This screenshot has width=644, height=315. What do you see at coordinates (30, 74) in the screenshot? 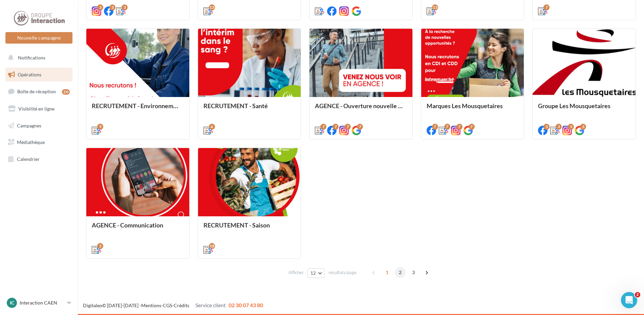
I see `span: Opérations` at bounding box center [30, 74].